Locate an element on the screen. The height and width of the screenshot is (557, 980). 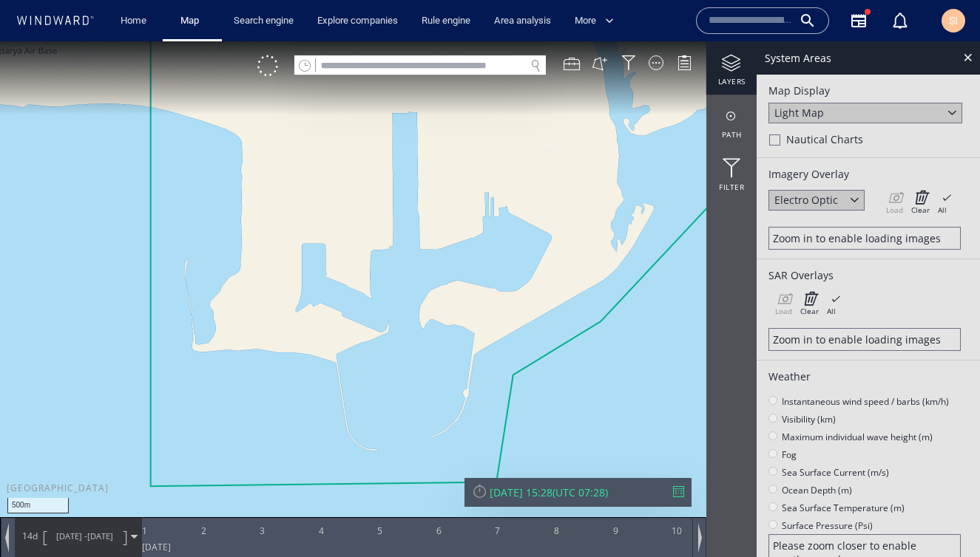
span: UTC 07:28 is located at coordinates (580, 451).